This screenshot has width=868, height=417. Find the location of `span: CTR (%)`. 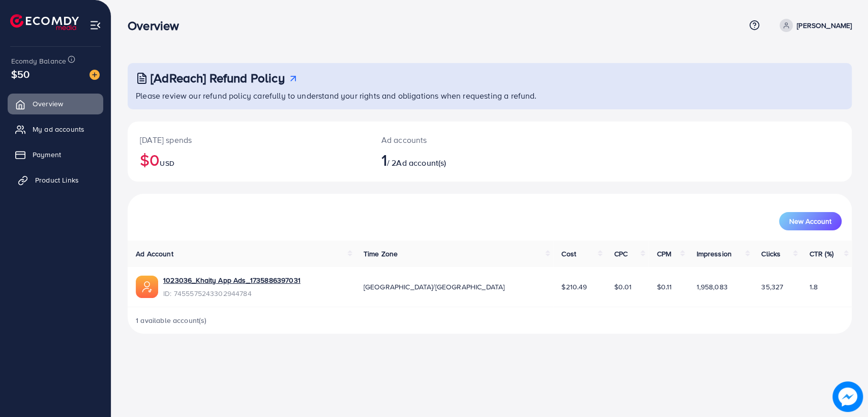

span: CTR (%) is located at coordinates (821, 254).